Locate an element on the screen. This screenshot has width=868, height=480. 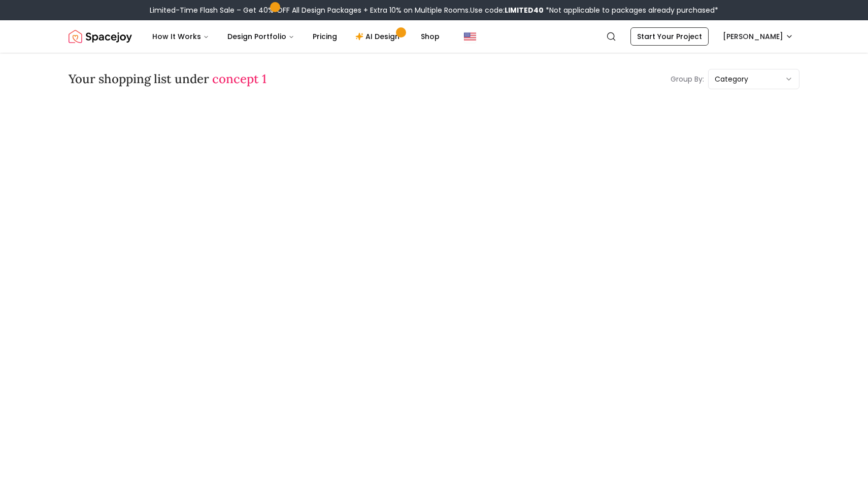
a: Pricing is located at coordinates (325, 36).